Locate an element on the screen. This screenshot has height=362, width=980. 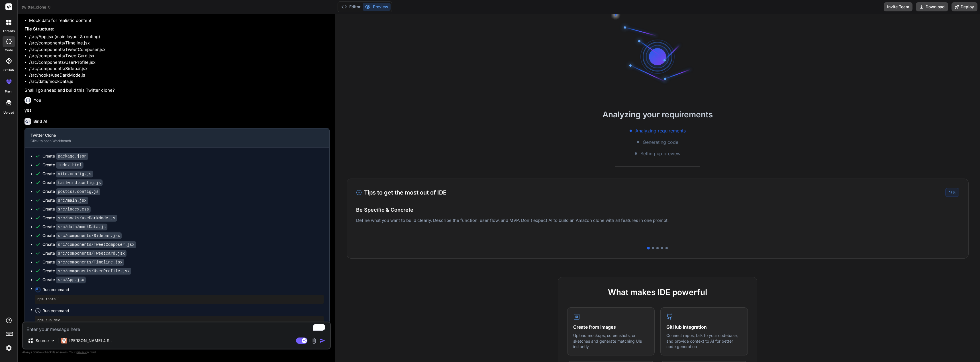
span: 5 is located at coordinates (954, 193).